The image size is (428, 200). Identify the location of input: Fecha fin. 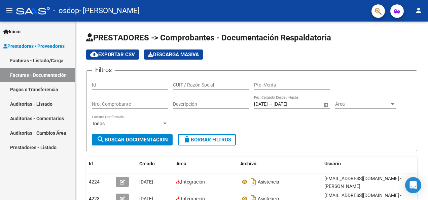
(290, 104).